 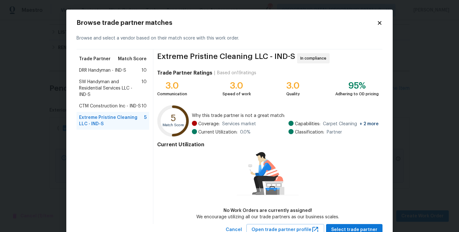 I want to click on span: SW Handyman and Residential Services LLC - IND-S, so click(x=110, y=88).